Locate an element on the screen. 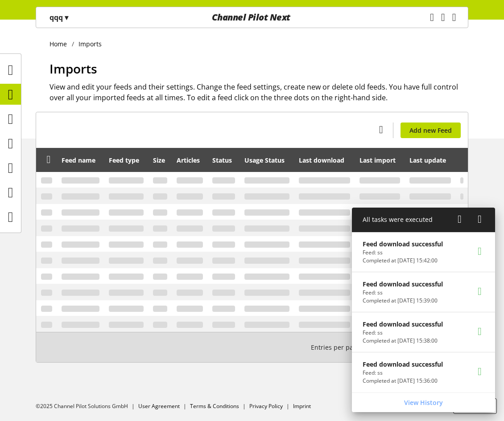  div: Usage Status is located at coordinates (267, 160).